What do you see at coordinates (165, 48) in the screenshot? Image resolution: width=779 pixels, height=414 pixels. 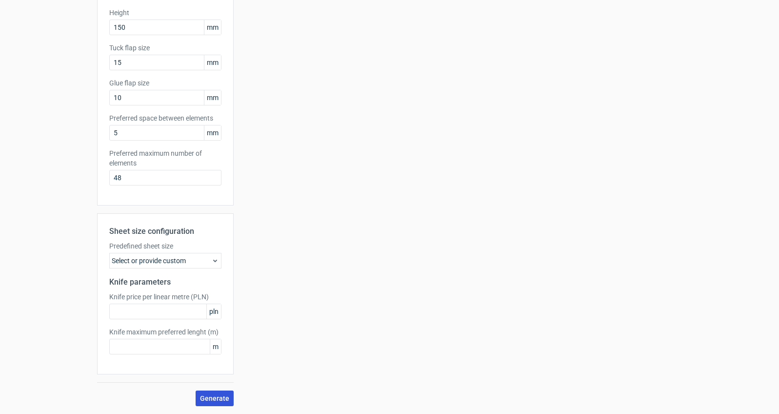 I see `label: Tuck flap size` at bounding box center [165, 48].